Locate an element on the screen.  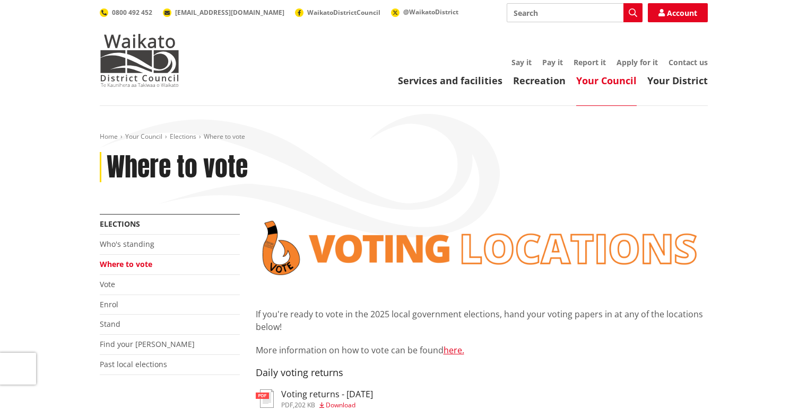
span: WaikatoDistrictCouncil is located at coordinates (344, 12).